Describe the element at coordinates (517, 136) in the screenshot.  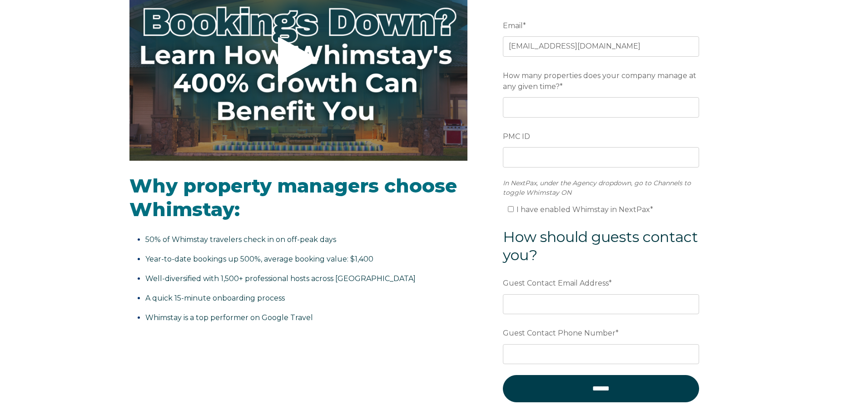
I see `span: PMC ID` at that location.